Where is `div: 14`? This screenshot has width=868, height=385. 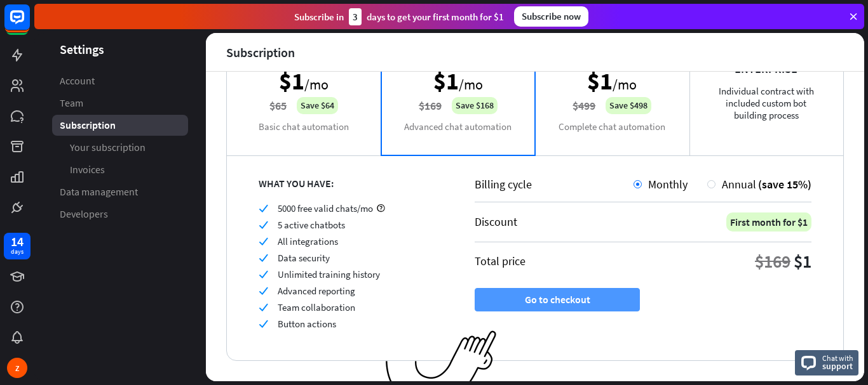 div: 14 is located at coordinates (18, 242).